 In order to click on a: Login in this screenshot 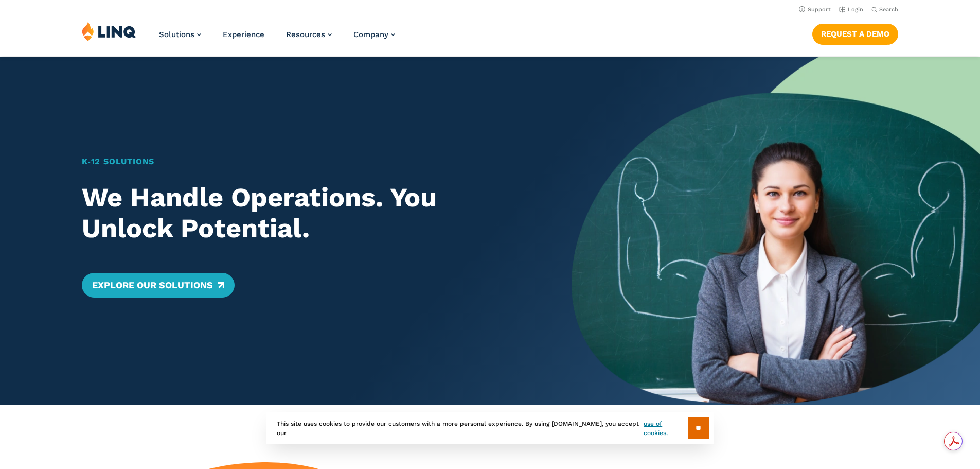, I will do `click(851, 9)`.